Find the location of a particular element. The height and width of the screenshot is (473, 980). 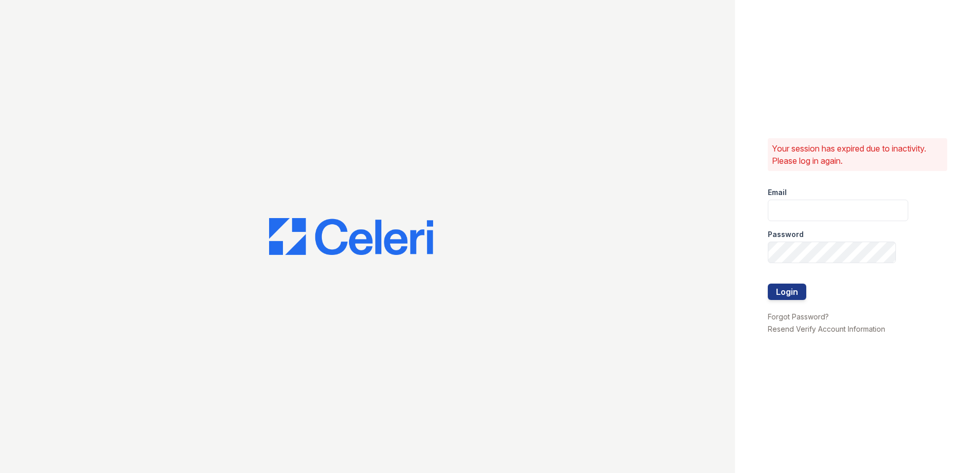

a: Forgot Password? is located at coordinates (798, 317).